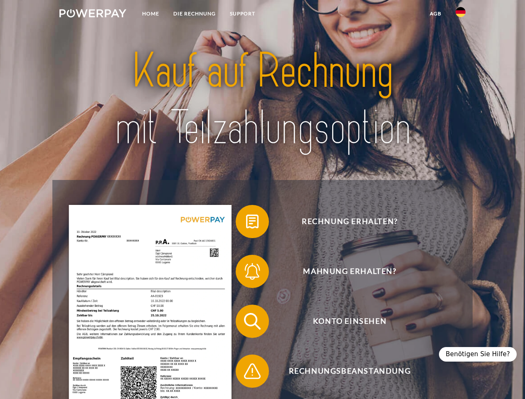 Image resolution: width=525 pixels, height=399 pixels. What do you see at coordinates (349, 221) in the screenshot?
I see `span: Rechnung erhalten?` at bounding box center [349, 221].